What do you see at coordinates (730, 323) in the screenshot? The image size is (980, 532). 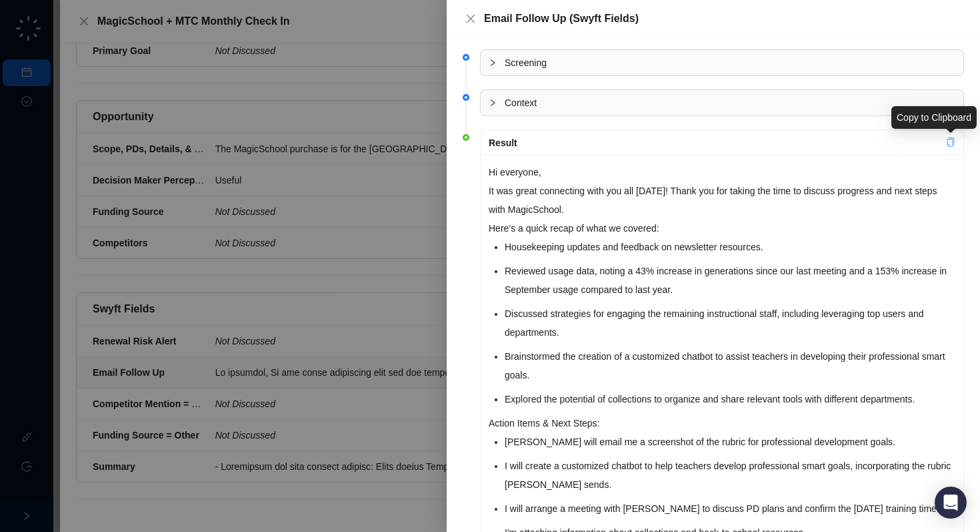 I see `li: Discussed strategies for engaging the remaining instructional staff, including leveraging top use...` at bounding box center [730, 323].